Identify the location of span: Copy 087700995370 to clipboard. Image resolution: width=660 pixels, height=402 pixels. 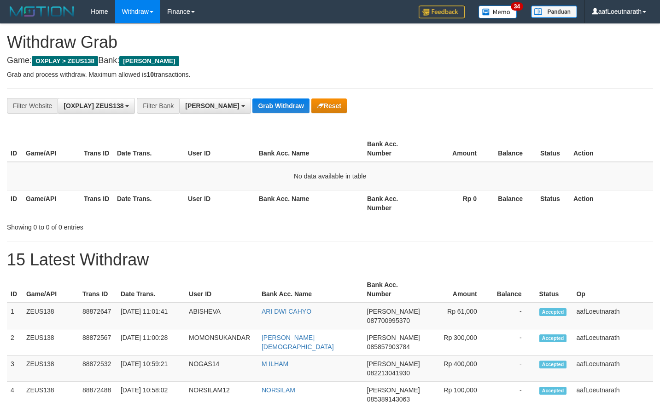
(388, 321).